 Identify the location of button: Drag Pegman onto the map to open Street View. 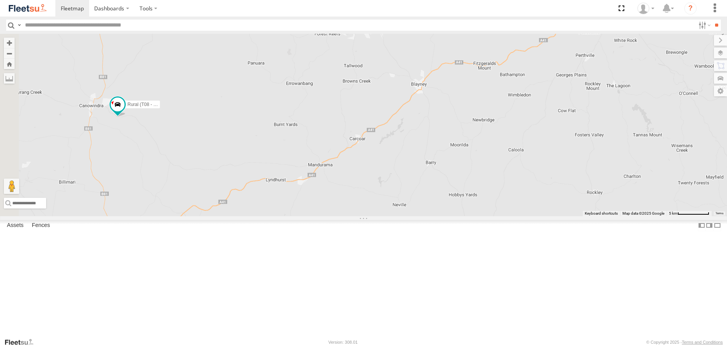
(12, 186).